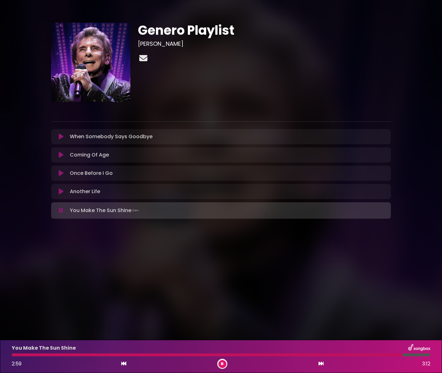 This screenshot has width=442, height=373. I want to click on img: waveform4.gif, so click(136, 211).